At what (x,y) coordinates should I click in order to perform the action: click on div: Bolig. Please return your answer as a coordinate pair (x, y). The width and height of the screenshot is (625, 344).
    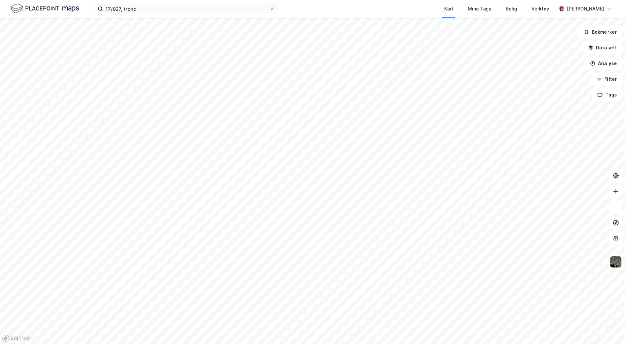
    Looking at the image, I should click on (512, 9).